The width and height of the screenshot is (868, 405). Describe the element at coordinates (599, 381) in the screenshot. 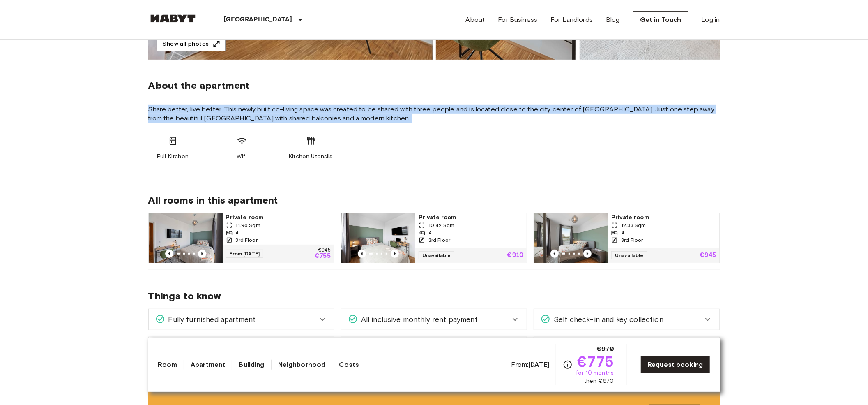

I see `span: then €970` at that location.